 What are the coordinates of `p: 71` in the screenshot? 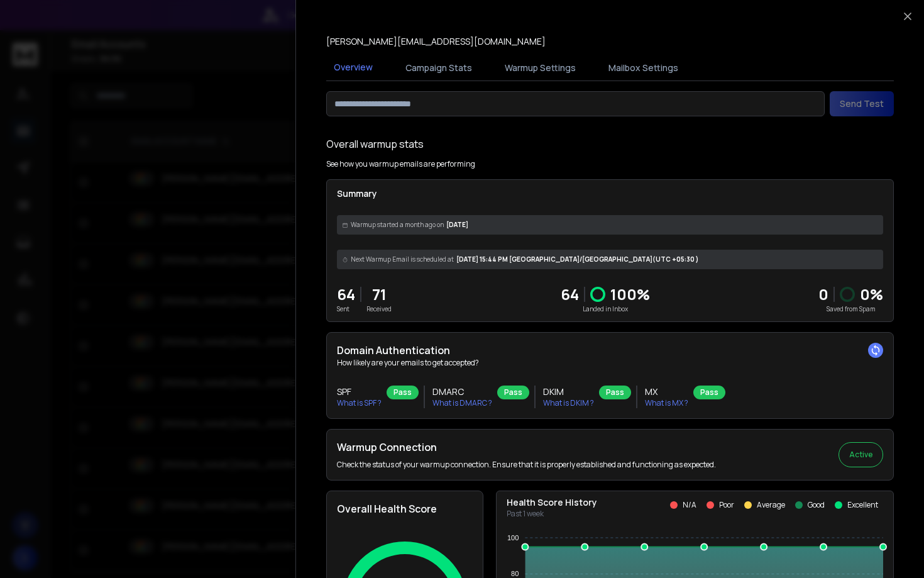 It's located at (379, 295).